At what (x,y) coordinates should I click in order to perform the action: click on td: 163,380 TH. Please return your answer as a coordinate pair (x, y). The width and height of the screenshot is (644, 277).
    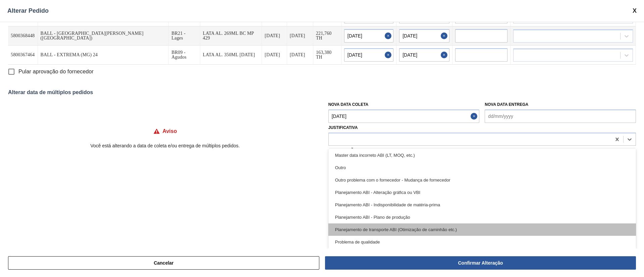
    Looking at the image, I should click on (327, 55).